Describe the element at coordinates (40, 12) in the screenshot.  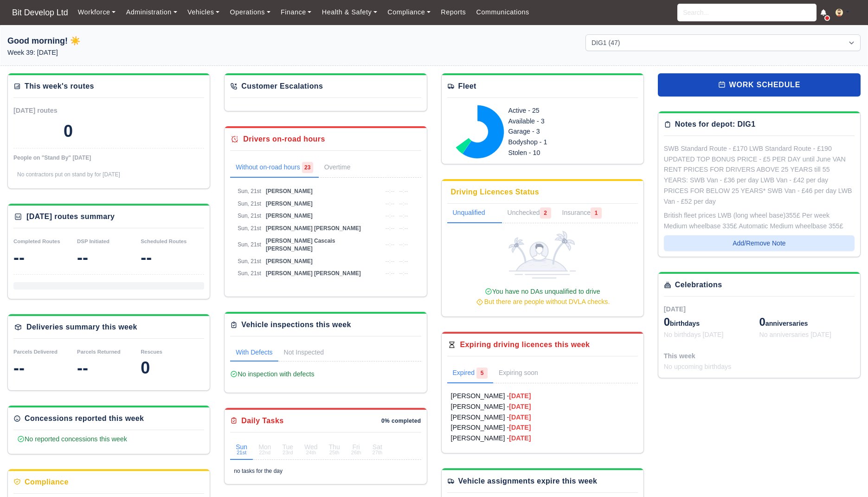
I see `a: Bit Develop Ltd` at that location.